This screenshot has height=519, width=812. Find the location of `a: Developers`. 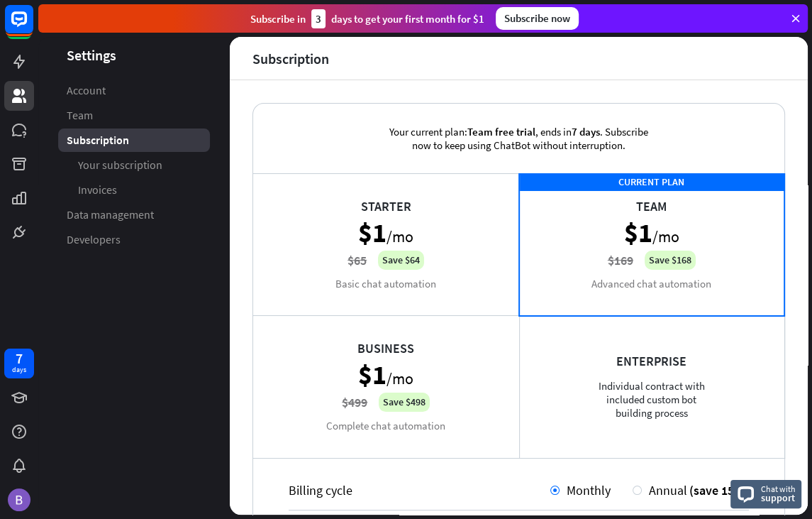

a: Developers is located at coordinates (134, 239).